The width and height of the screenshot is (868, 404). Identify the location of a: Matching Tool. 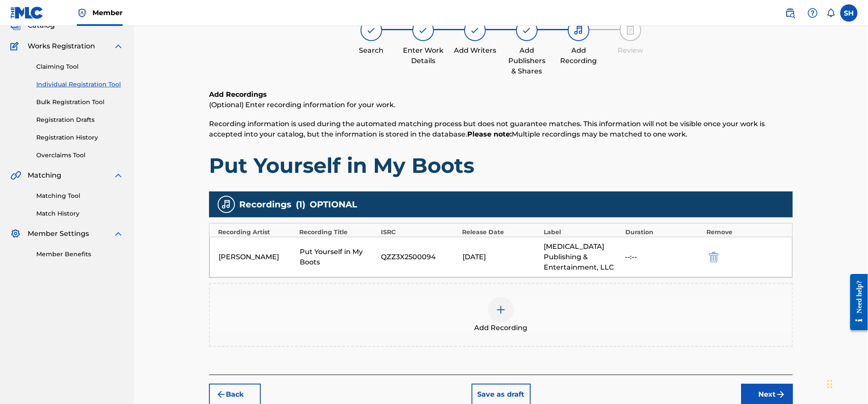
(80, 196).